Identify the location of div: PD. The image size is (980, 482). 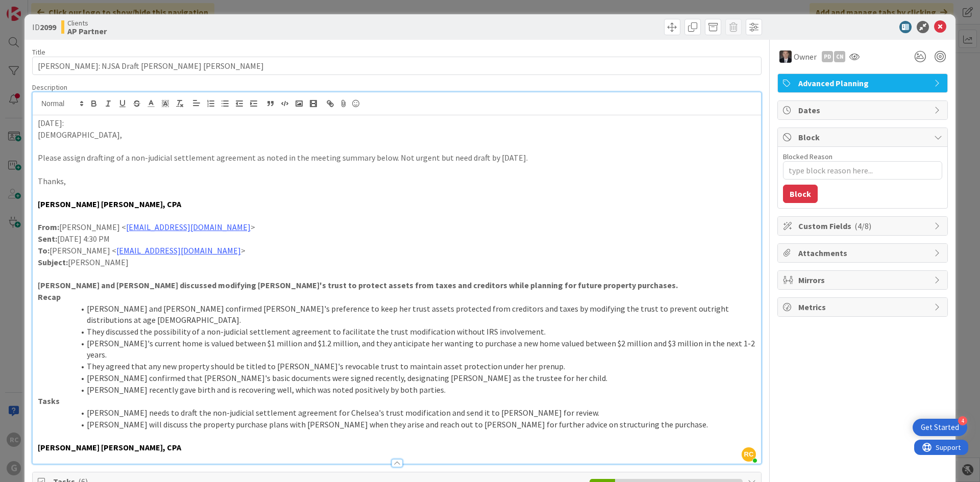
(827, 56).